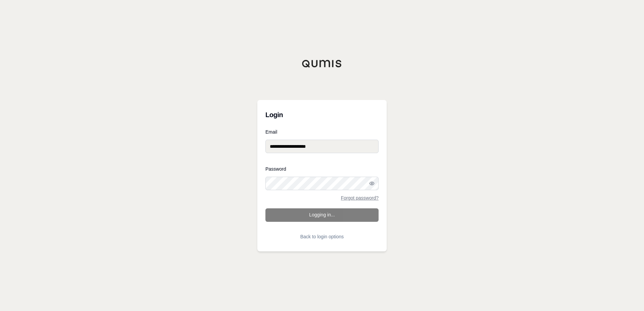 This screenshot has height=311, width=644. Describe the element at coordinates (322, 115) in the screenshot. I see `h3: Login` at that location.